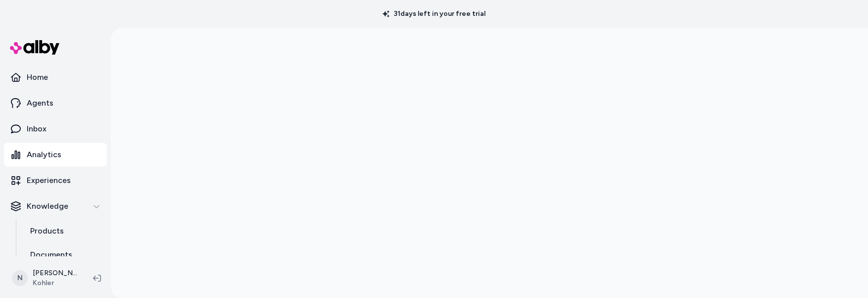 Image resolution: width=868 pixels, height=298 pixels. Describe the element at coordinates (55, 206) in the screenshot. I see `button: Knowledge` at that location.